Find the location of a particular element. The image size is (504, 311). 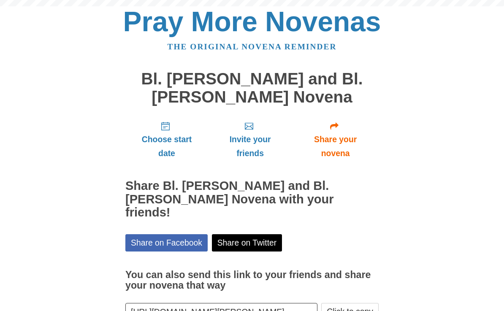

a: Invite your friends is located at coordinates (250, 139).